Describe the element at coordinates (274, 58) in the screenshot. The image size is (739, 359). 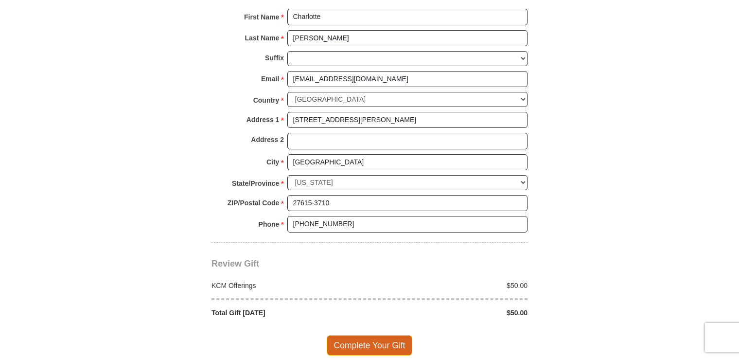
I see `strong: Suffix` at that location.